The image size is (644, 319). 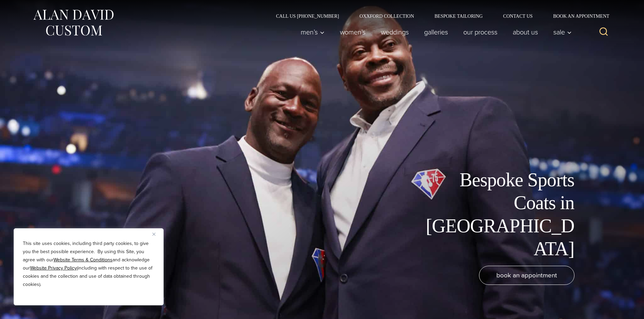 What do you see at coordinates (83, 260) in the screenshot?
I see `u: Website Terms & Conditions` at bounding box center [83, 260].